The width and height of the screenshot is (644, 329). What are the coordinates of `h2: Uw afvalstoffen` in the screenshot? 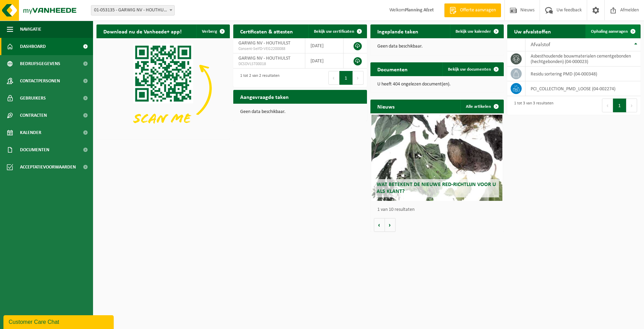 It's located at (532, 31).